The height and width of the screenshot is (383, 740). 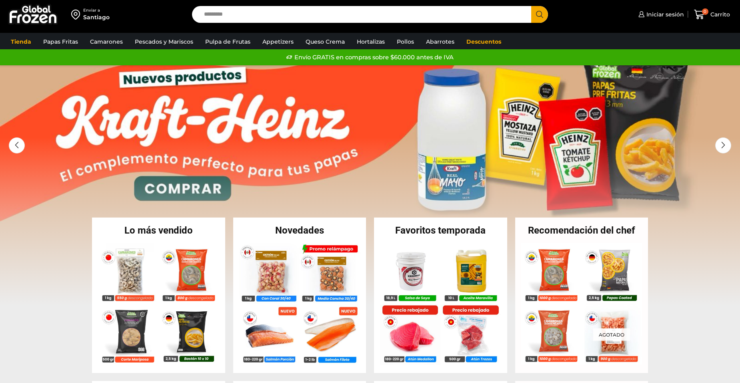 I want to click on a: Hortalizas, so click(x=371, y=42).